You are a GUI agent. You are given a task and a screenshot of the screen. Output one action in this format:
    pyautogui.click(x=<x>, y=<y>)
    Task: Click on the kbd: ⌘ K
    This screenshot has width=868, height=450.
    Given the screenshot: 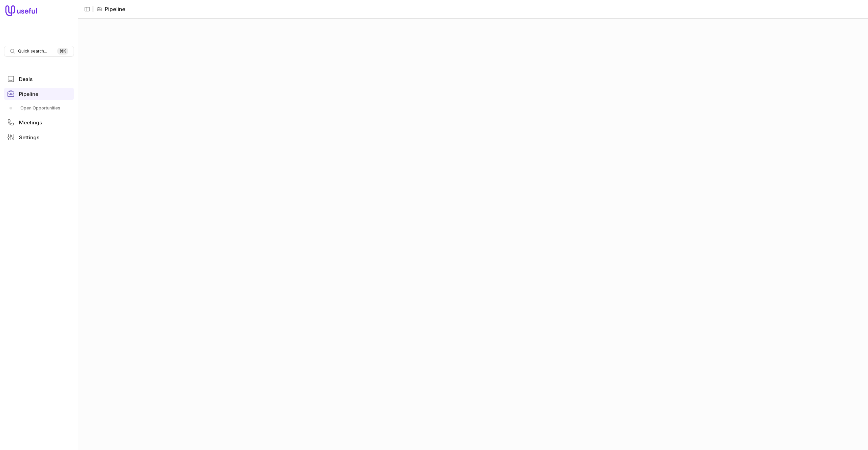 What is the action you would take?
    pyautogui.click(x=63, y=51)
    